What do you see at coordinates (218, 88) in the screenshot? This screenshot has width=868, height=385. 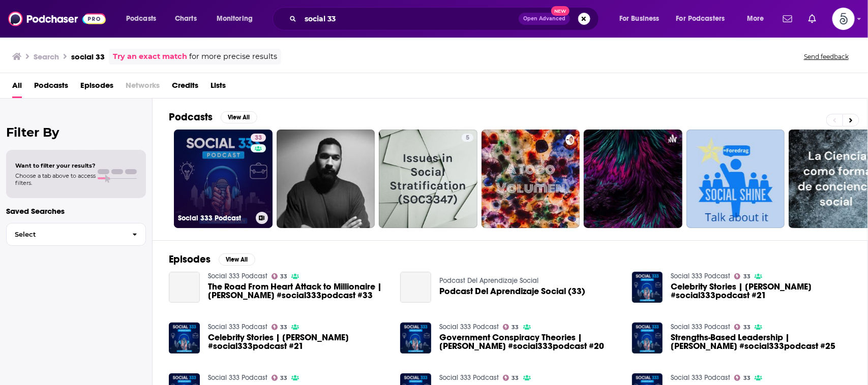 I see `span: Lists` at bounding box center [218, 88].